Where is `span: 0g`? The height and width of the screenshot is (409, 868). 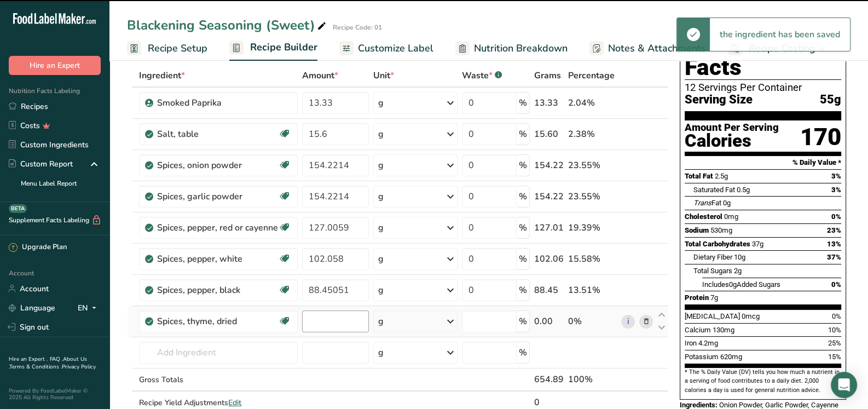
span: 0g is located at coordinates (727, 203).